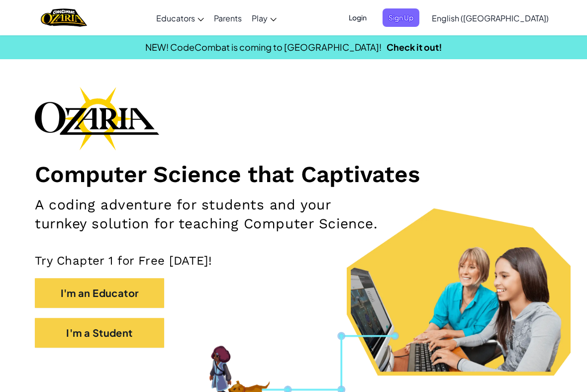 The height and width of the screenshot is (392, 587). What do you see at coordinates (180, 18) in the screenshot?
I see `a: Educators` at bounding box center [180, 18].